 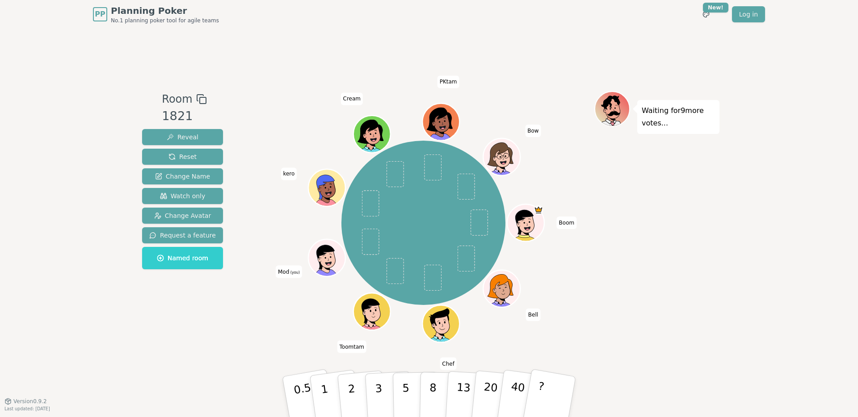 I want to click on button: Reveal, so click(x=182, y=137).